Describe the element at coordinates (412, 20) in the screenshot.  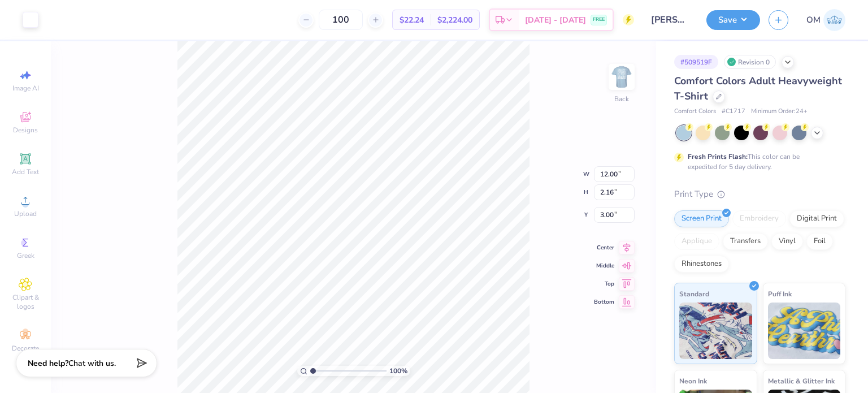
I see `span: $22.24` at that location.